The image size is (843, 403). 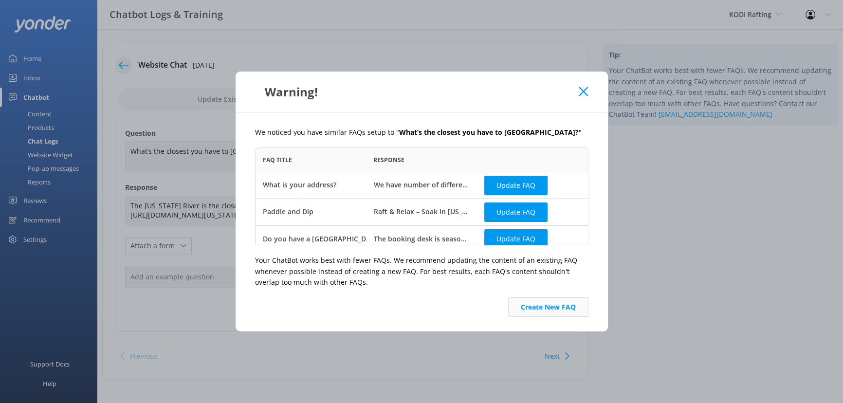 What do you see at coordinates (277, 160) in the screenshot?
I see `span: FAQ Title` at bounding box center [277, 160].